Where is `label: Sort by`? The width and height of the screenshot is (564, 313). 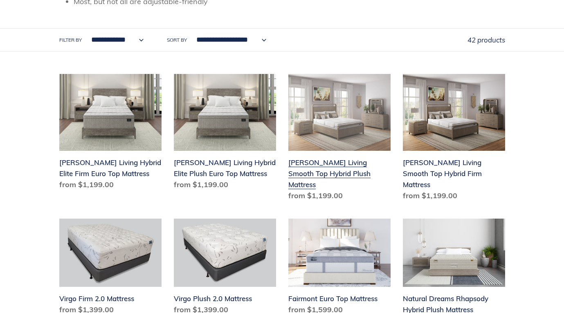 label: Sort by is located at coordinates (177, 40).